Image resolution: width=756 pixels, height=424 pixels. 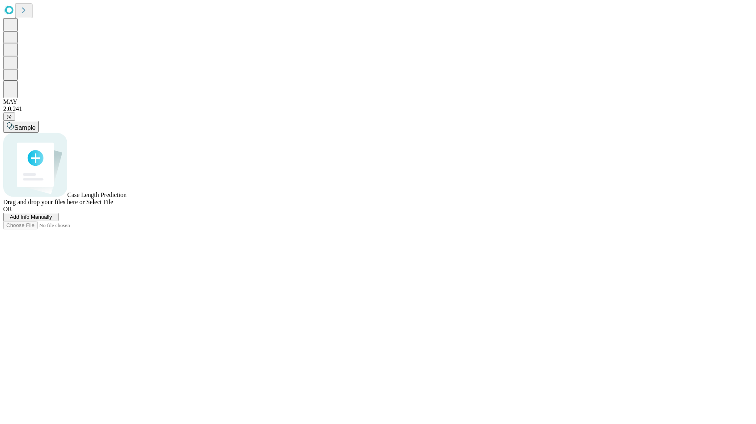 What do you see at coordinates (44, 202) in the screenshot?
I see `span: Drag and drop your files here or` at bounding box center [44, 202].